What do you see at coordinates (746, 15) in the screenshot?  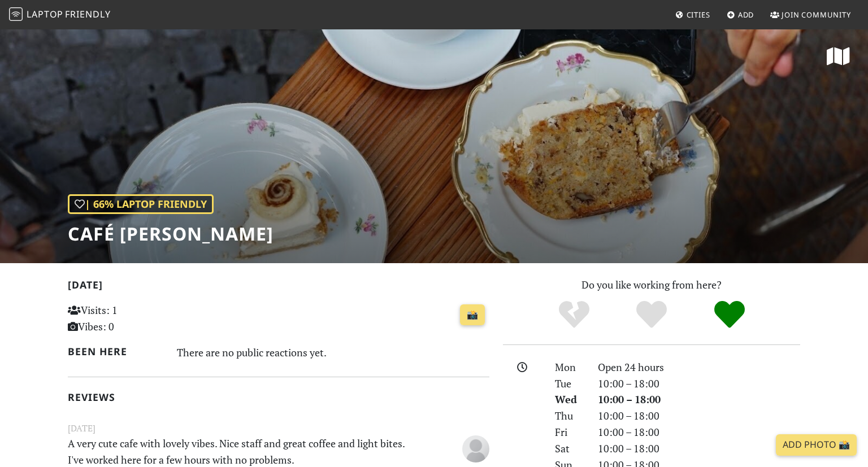 I see `span: Add` at bounding box center [746, 15].